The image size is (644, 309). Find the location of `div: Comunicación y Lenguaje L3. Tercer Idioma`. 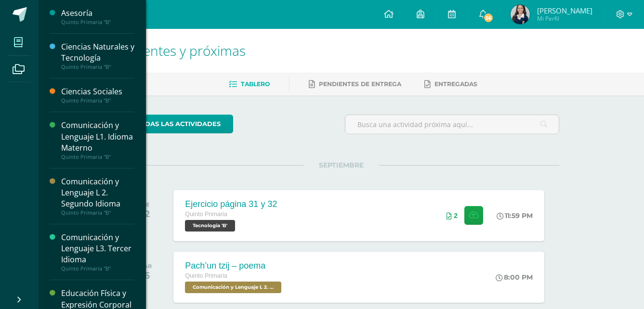

div: Comunicación y Lenguaje L3. Tercer Idioma is located at coordinates (97, 249).